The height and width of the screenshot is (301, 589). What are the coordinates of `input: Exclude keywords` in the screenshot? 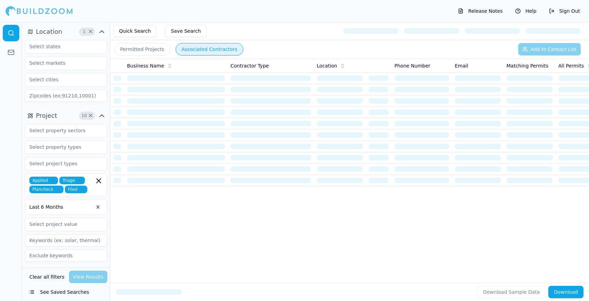 It's located at (66, 256).